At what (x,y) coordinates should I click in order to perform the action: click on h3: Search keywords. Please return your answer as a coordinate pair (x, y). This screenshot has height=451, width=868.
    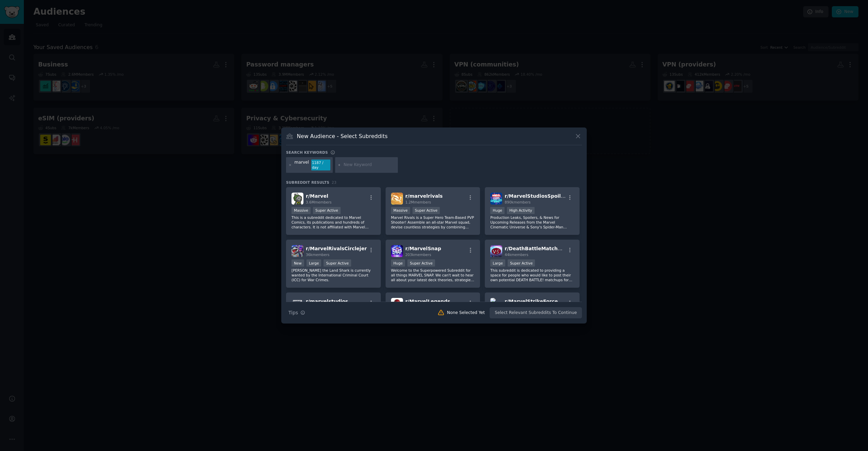
    Looking at the image, I should click on (307, 152).